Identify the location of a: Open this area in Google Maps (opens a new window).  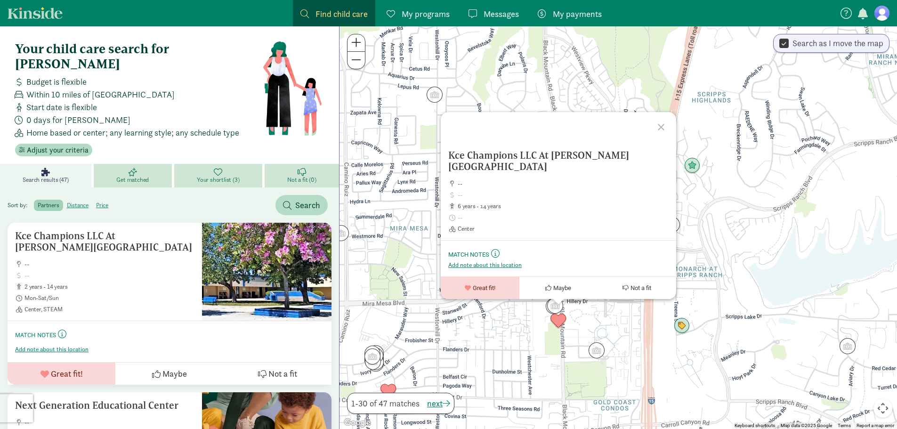
(357, 423).